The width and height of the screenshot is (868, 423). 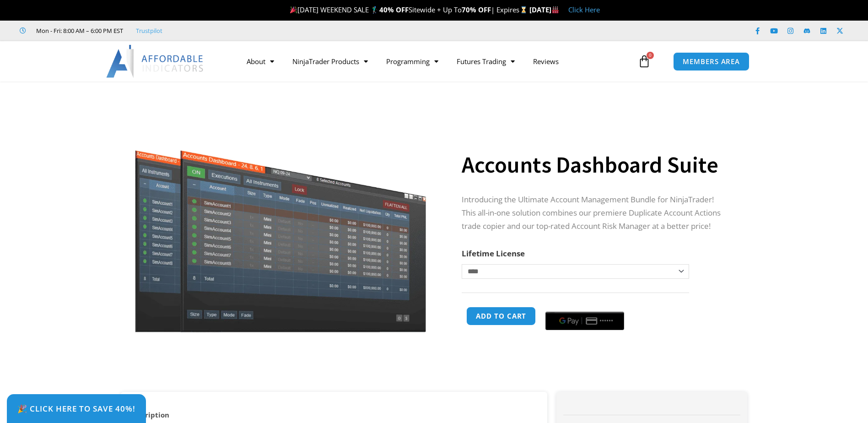 I want to click on a: Reviews, so click(x=546, y=62).